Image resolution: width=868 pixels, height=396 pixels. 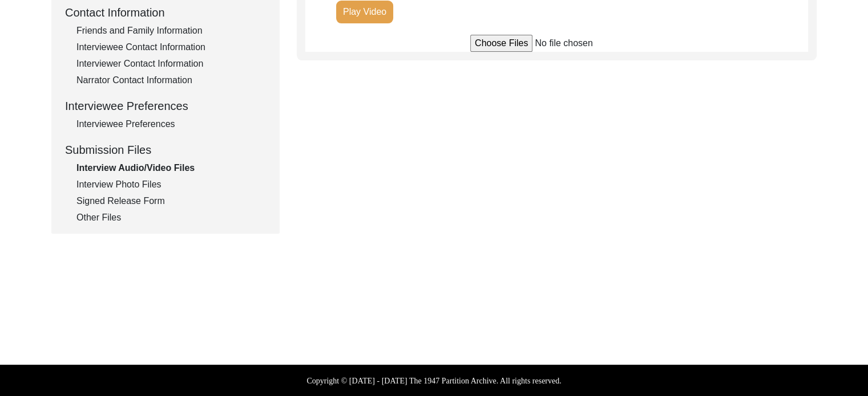 What do you see at coordinates (171, 80) in the screenshot?
I see `div: Narrator Contact Information` at bounding box center [171, 80].